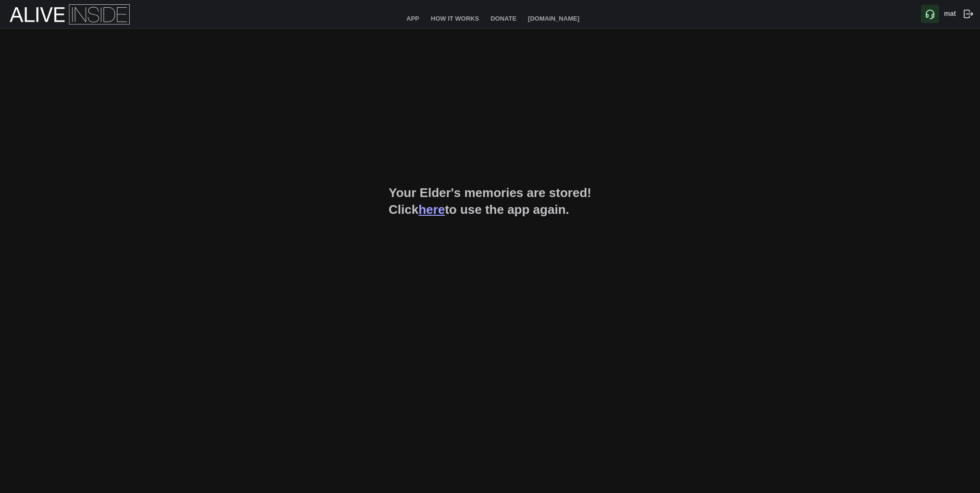 This screenshot has width=980, height=493. Describe the element at coordinates (412, 20) in the screenshot. I see `a: App` at that location.